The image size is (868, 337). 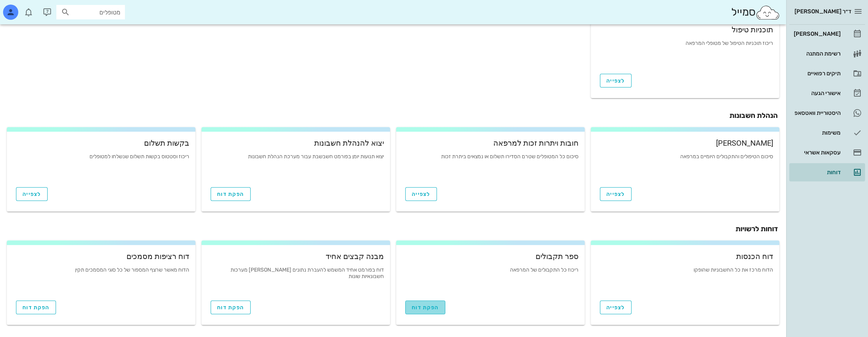 What do you see at coordinates (490, 278) in the screenshot?
I see `div: ריכוז כל התקבולים של המרפאה` at bounding box center [490, 278].